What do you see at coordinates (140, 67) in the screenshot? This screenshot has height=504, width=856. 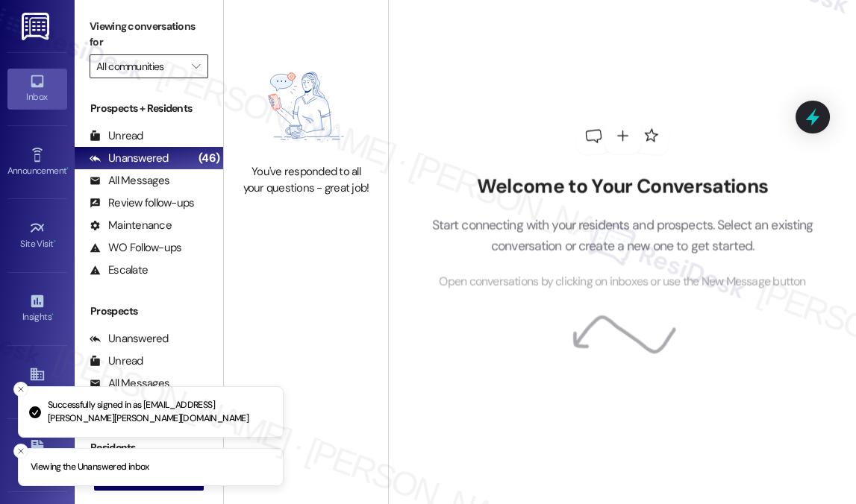 I see `input: All communities` at bounding box center [140, 67].